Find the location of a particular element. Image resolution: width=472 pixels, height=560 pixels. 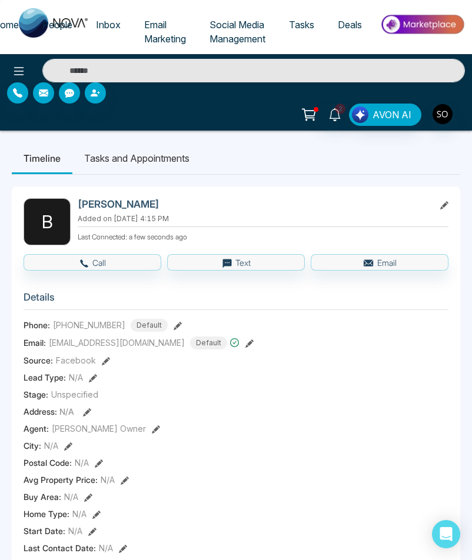

span: Buy Area : is located at coordinates (42, 497).